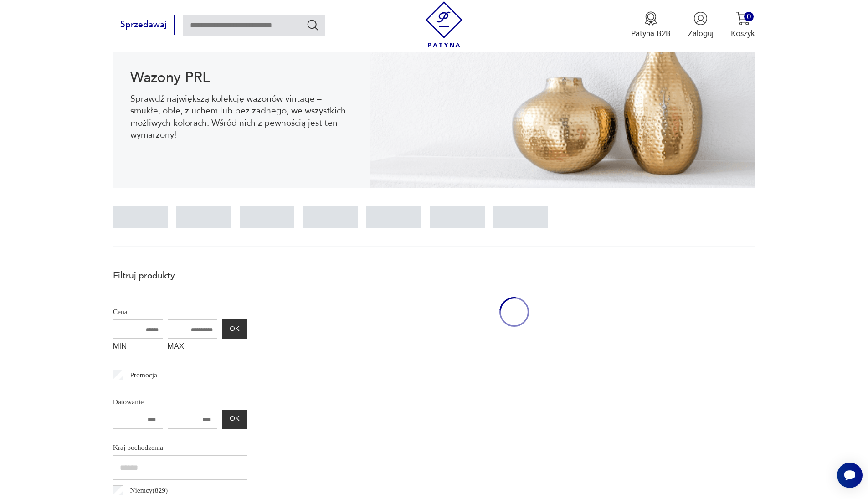 Image resolution: width=868 pixels, height=499 pixels. I want to click on button: Sprzedawaj, so click(144, 25).